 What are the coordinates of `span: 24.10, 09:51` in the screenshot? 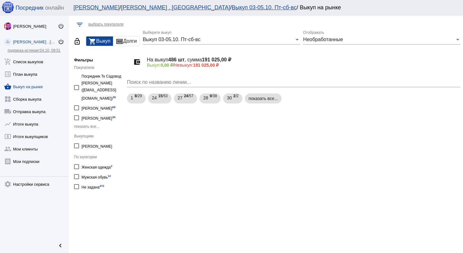 It's located at (50, 50).